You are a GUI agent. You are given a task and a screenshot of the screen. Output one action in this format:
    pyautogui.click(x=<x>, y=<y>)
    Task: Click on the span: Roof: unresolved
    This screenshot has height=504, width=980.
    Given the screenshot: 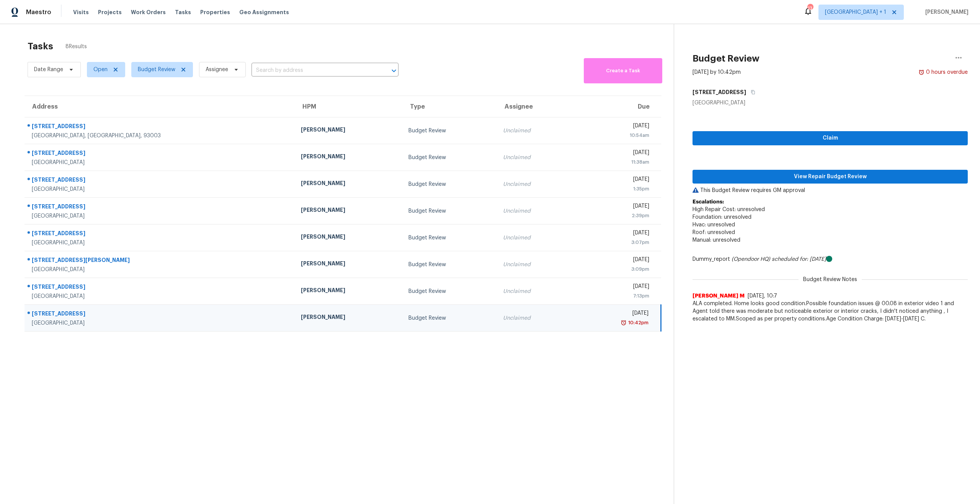 What is the action you would take?
    pyautogui.click(x=714, y=233)
    